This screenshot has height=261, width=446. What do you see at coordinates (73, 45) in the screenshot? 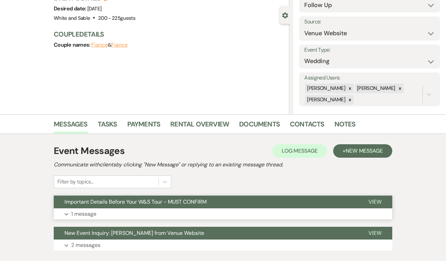
I see `span: Couple names:` at bounding box center [73, 45].